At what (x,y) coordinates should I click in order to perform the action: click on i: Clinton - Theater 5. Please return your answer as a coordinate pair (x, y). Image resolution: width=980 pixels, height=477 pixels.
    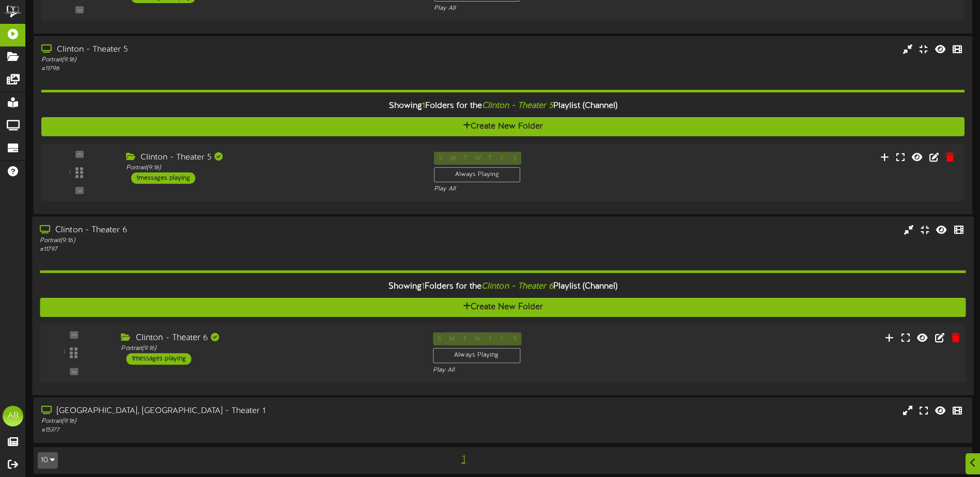
    Looking at the image, I should click on (517, 106).